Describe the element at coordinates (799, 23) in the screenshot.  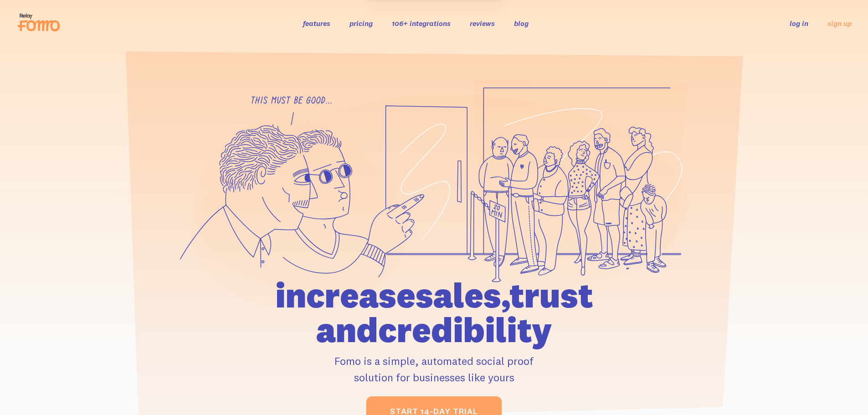
I see `a: log in` at that location.